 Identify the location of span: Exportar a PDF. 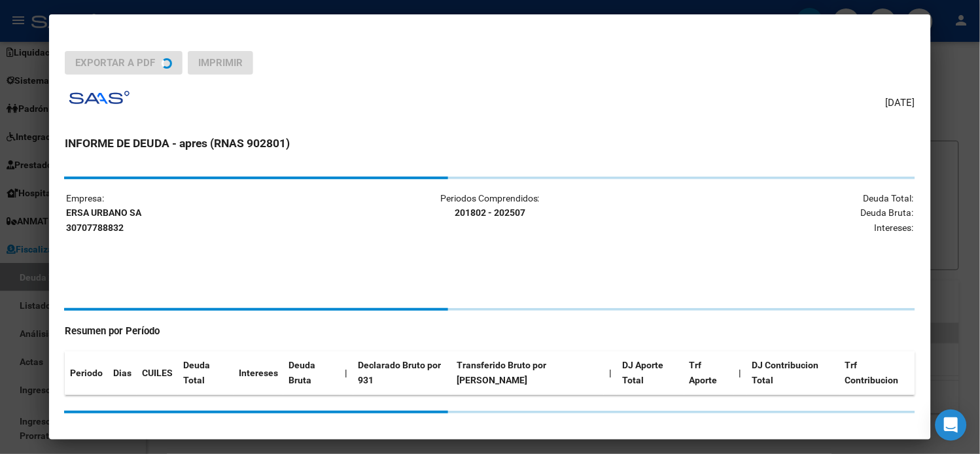
(115, 63).